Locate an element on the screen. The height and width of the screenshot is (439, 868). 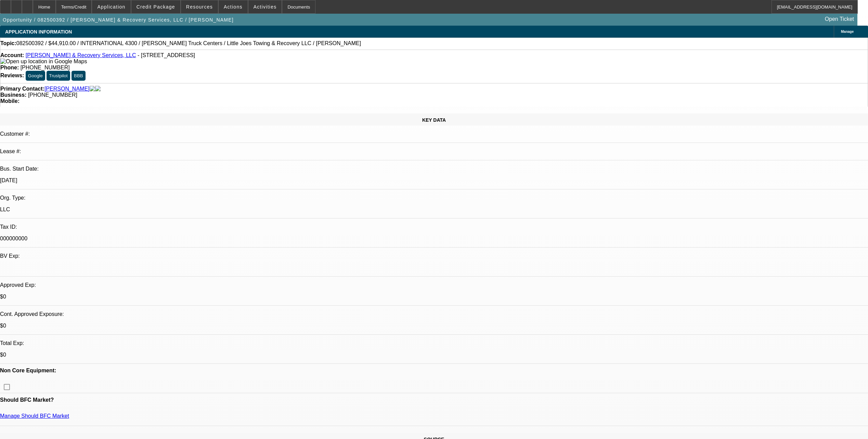
strong: Mobile: is located at coordinates (10, 101).